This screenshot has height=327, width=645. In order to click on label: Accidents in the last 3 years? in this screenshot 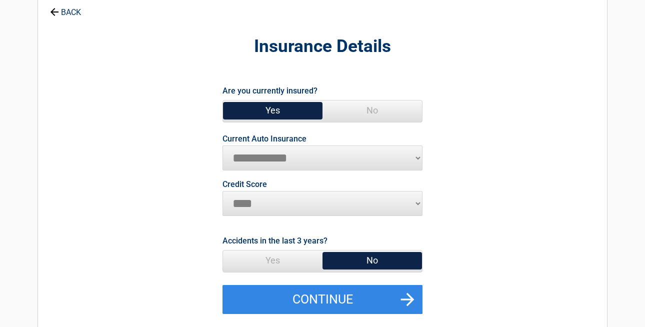, I will do `click(275, 241)`.